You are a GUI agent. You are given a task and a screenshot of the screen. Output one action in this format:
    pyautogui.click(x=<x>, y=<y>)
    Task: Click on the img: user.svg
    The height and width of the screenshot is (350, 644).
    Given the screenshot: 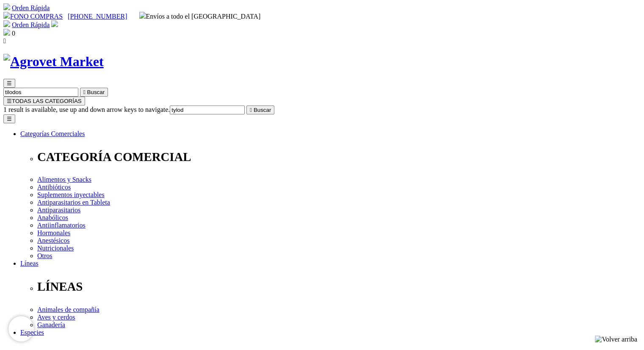 What is the action you would take?
    pyautogui.click(x=55, y=24)
    